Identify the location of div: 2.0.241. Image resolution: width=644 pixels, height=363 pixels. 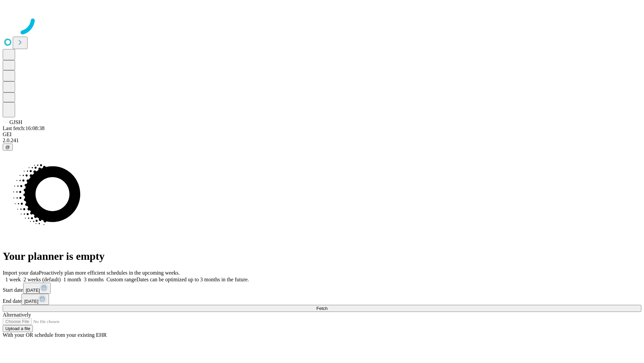
(322, 141).